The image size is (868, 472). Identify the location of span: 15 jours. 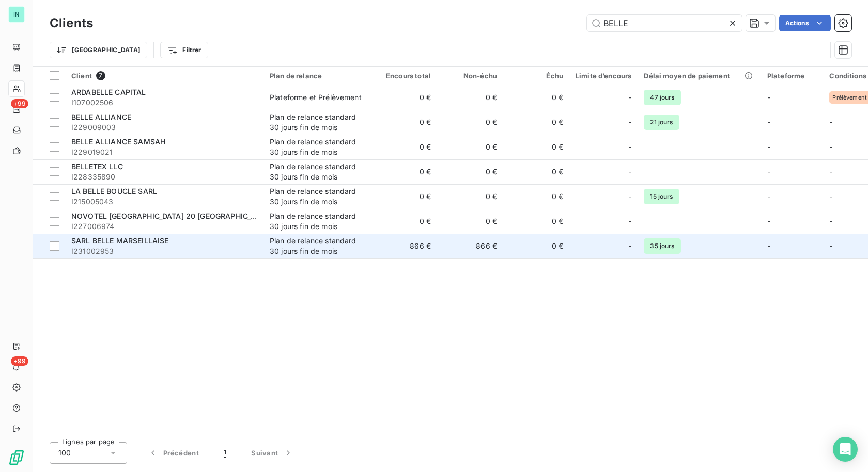
(661, 197).